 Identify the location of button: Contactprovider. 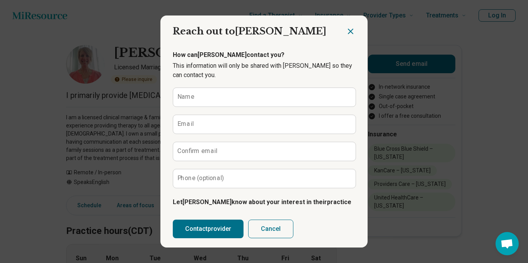
(208, 229).